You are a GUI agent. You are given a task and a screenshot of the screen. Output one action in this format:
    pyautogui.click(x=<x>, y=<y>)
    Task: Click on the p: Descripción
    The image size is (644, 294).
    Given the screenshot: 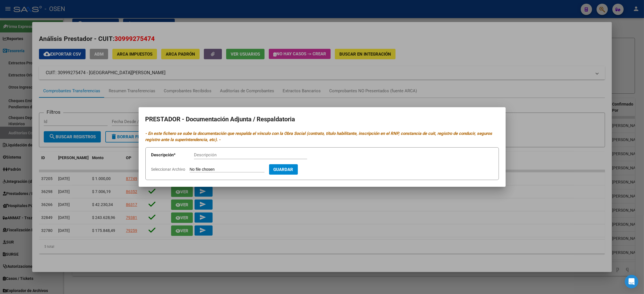 What is the action you would take?
    pyautogui.click(x=173, y=155)
    